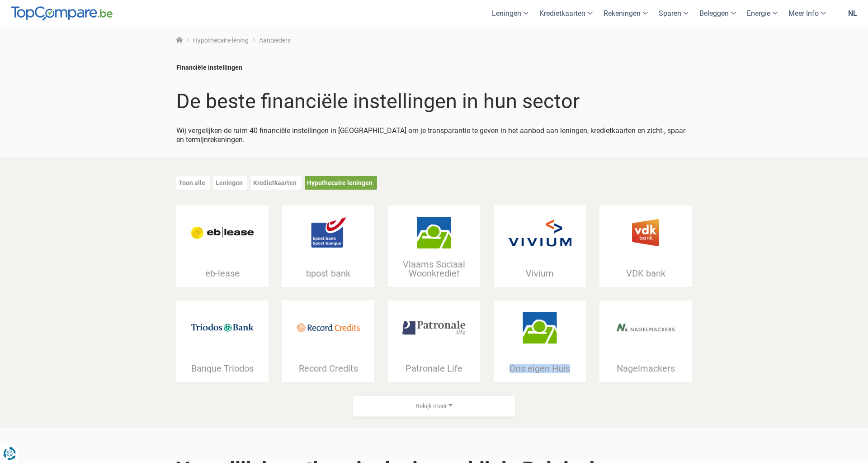 The height and width of the screenshot is (463, 868). I want to click on div: Vlaams Sociaal Woonkrediet, so click(434, 269).